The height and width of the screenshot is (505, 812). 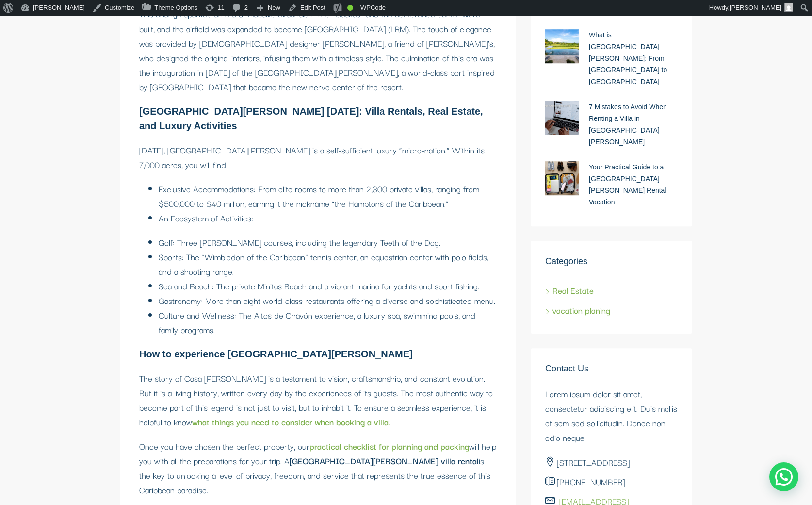 What do you see at coordinates (611, 368) in the screenshot?
I see `h3: Contact Us` at bounding box center [611, 368].